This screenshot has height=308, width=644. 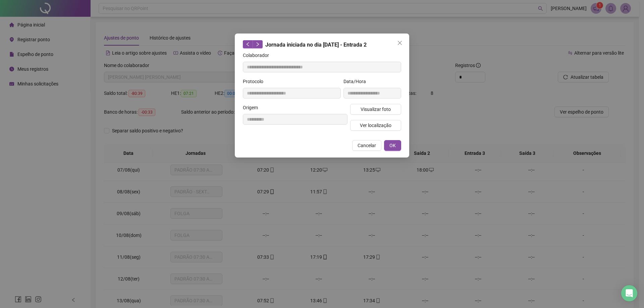 I want to click on label: Protocolo, so click(x=255, y=82).